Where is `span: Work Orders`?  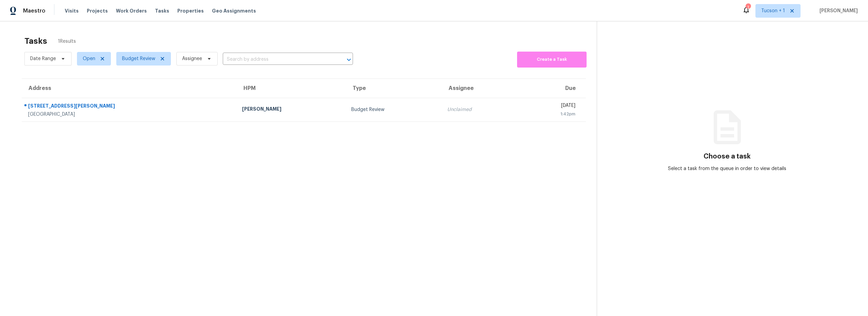 span: Work Orders is located at coordinates (131, 11).